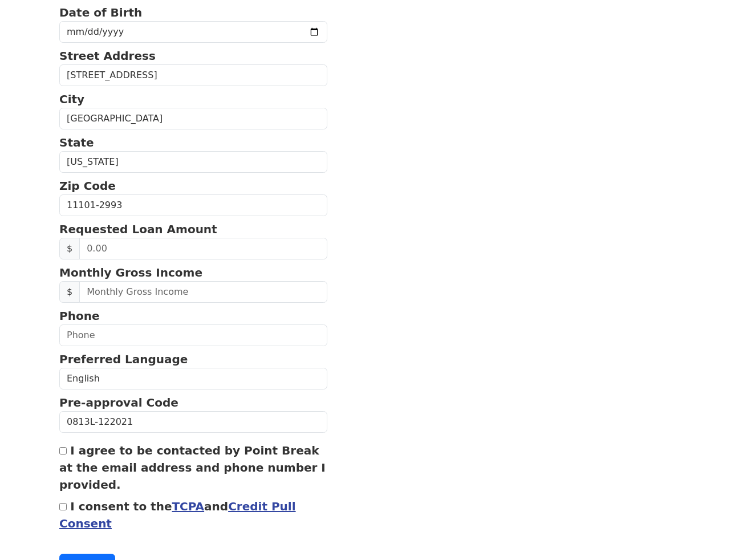 Image resolution: width=755 pixels, height=560 pixels. I want to click on input: Phone, so click(193, 335).